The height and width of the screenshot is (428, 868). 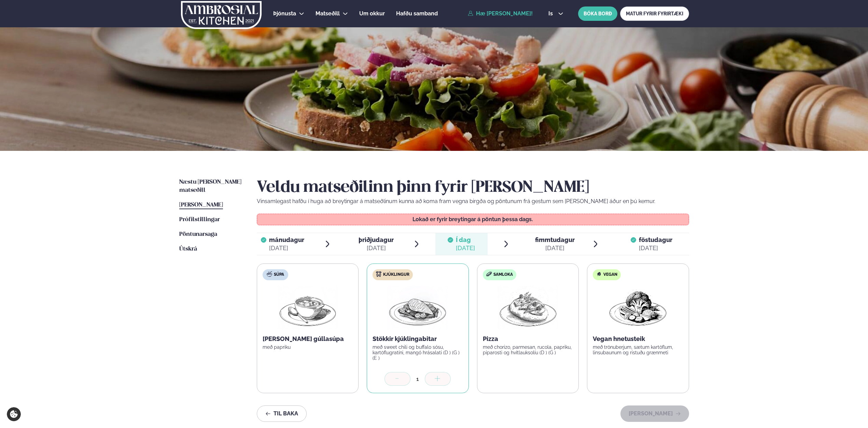 What do you see at coordinates (638, 350) in the screenshot?
I see `p: með trönuberjum, sætum kartöflum, linsubaunum og ristuðu grænmeti` at bounding box center [638, 350].